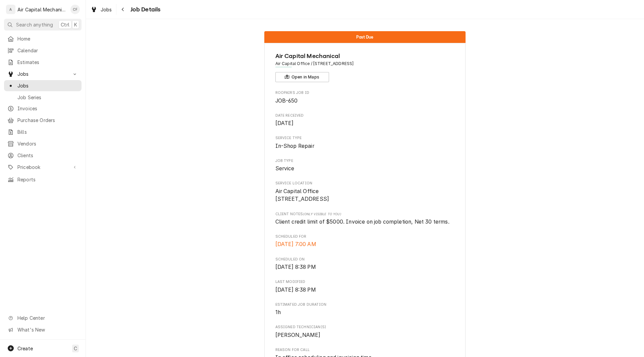 The height and width of the screenshot is (357, 644). What do you see at coordinates (365, 286) in the screenshot?
I see `div: Last Modified` at bounding box center [365, 286].